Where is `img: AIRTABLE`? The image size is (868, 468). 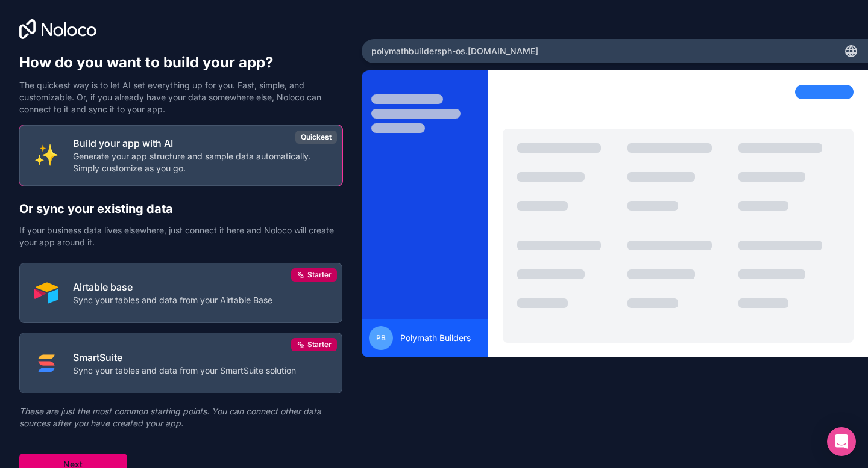 img: AIRTABLE is located at coordinates (46, 293).